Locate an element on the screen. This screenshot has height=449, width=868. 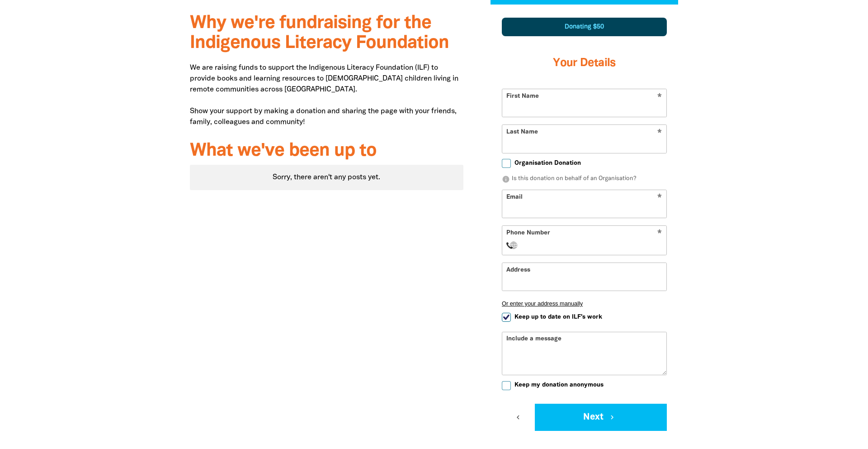
input: Keep my donation anonymous is located at coordinates (507, 385).